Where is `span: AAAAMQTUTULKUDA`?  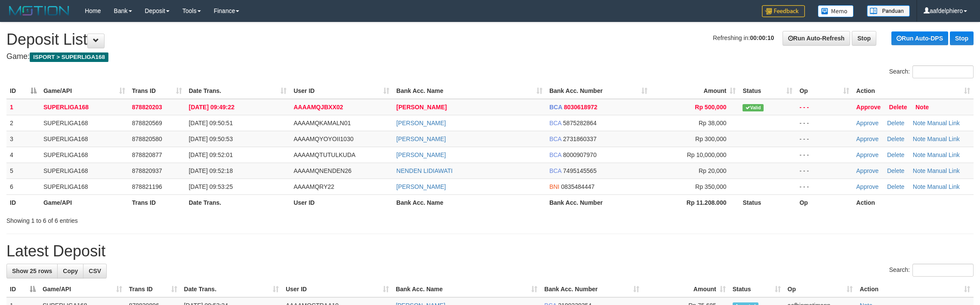 span: AAAAMQTUTULKUDA is located at coordinates (324, 155).